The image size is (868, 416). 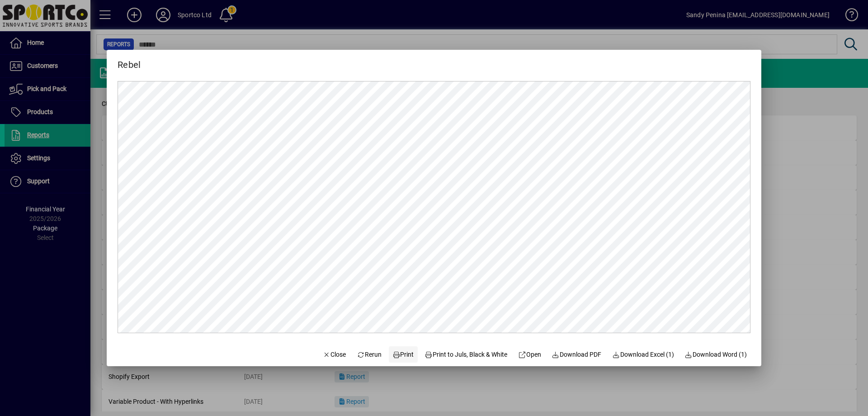 I want to click on span: Open, so click(x=530, y=354).